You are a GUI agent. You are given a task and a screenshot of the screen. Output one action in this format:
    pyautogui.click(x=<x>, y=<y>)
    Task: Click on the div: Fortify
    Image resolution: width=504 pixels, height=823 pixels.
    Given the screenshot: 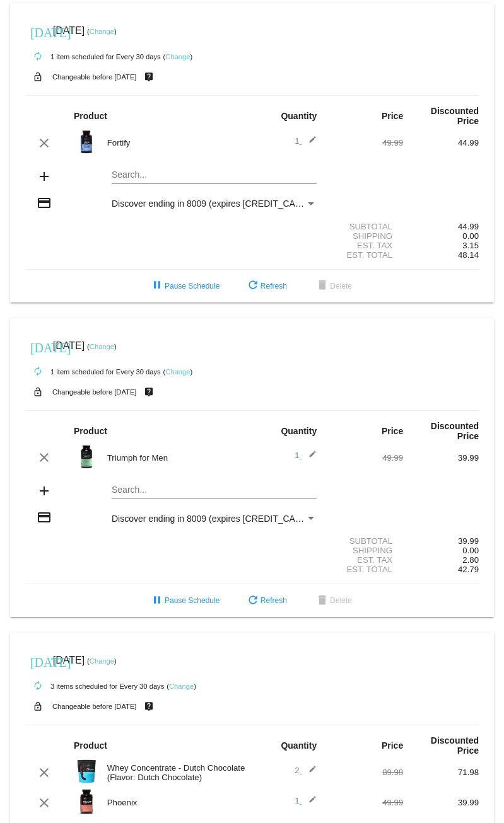 What is the action you would take?
    pyautogui.click(x=177, y=142)
    